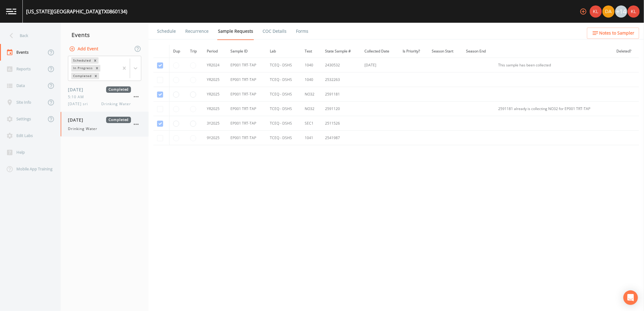 The width and height of the screenshot is (644, 311). Describe the element at coordinates (341, 65) in the screenshot. I see `td: 2430532` at that location.